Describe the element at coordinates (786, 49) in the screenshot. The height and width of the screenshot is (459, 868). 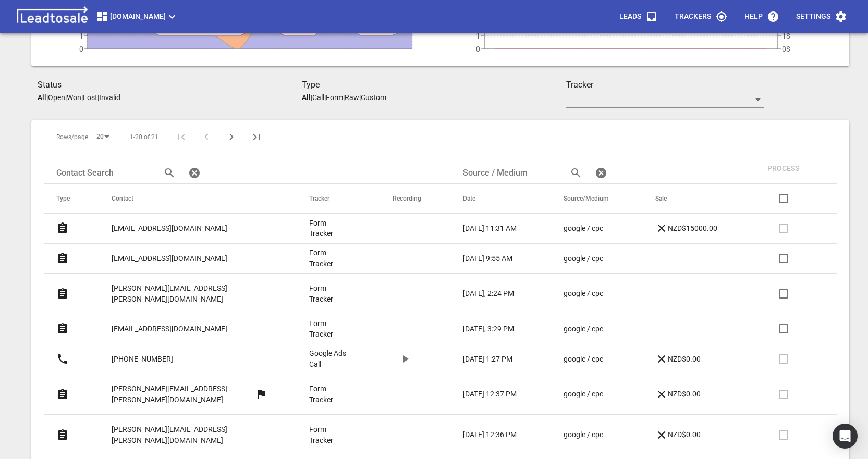
I see `tspan: 0$` at that location.